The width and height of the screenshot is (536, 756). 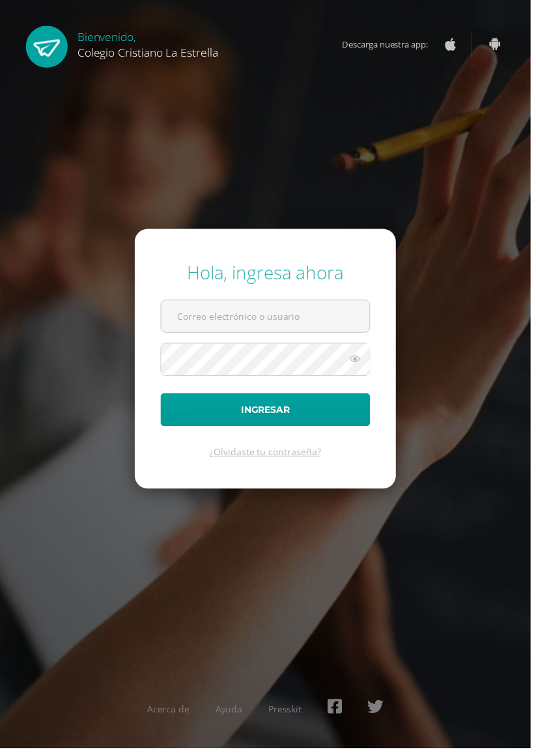 What do you see at coordinates (268, 413) in the screenshot?
I see `button: Ingresar` at bounding box center [268, 413].